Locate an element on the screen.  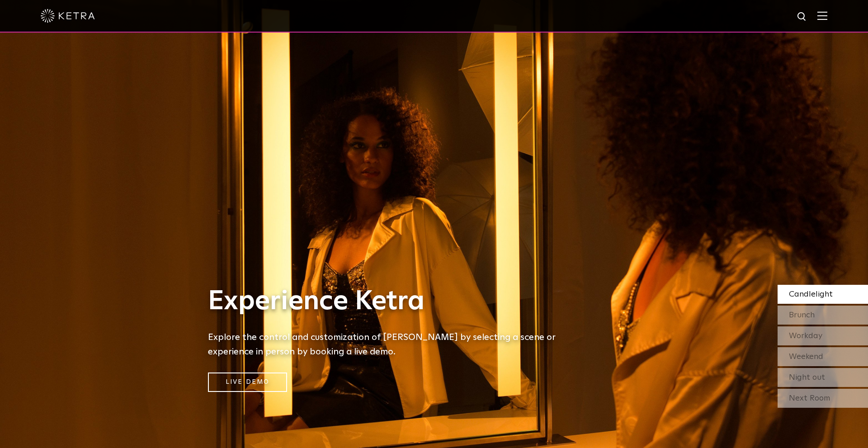
img: ketra-logo-2019-white is located at coordinates (68, 16).